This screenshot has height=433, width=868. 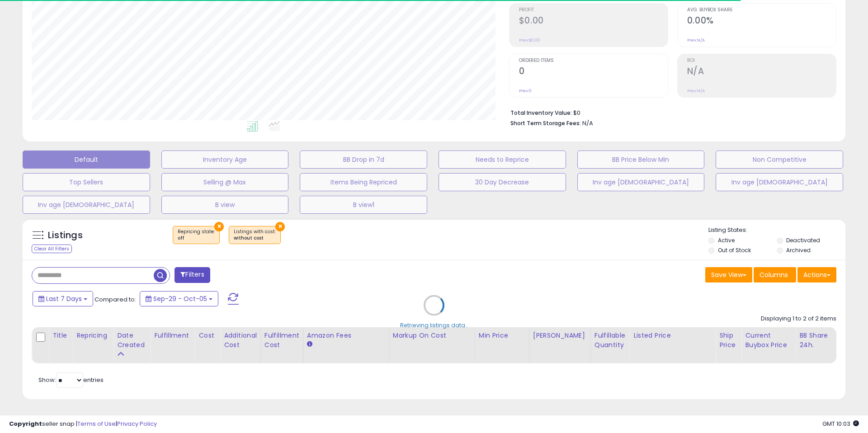 I want to click on button: Default, so click(x=86, y=160).